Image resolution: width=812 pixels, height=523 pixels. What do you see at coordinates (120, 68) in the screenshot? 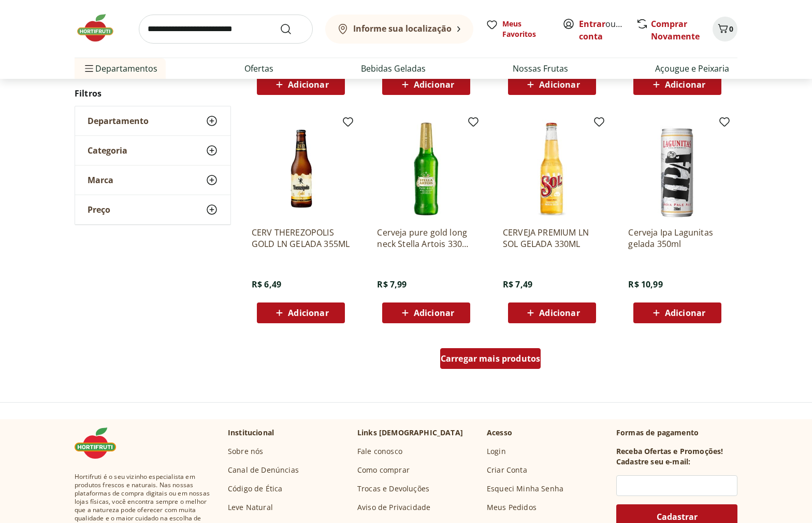
I see `span: Departamentos` at bounding box center [120, 68].